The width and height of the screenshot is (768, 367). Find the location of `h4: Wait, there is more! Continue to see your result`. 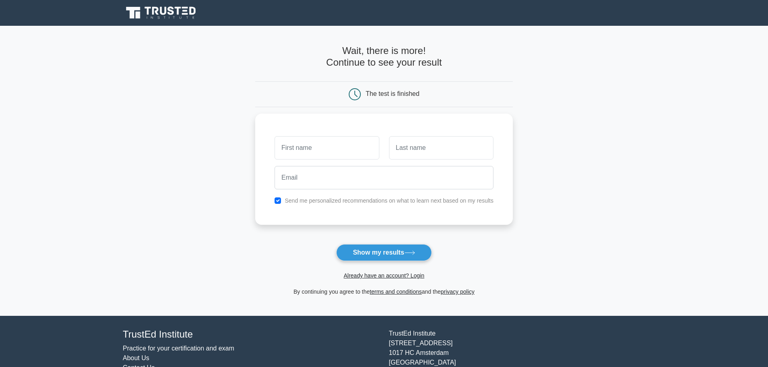

h4: Wait, there is more! Continue to see your result is located at coordinates (384, 57).